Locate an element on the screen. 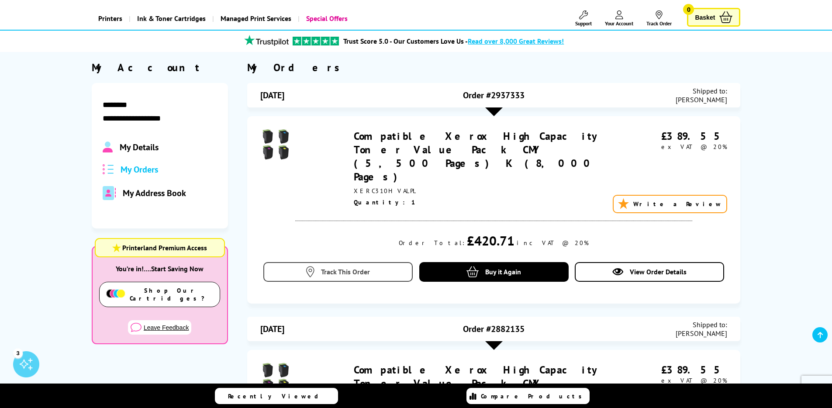 This screenshot has height=408, width=832. div: Order Total: is located at coordinates (432, 243).